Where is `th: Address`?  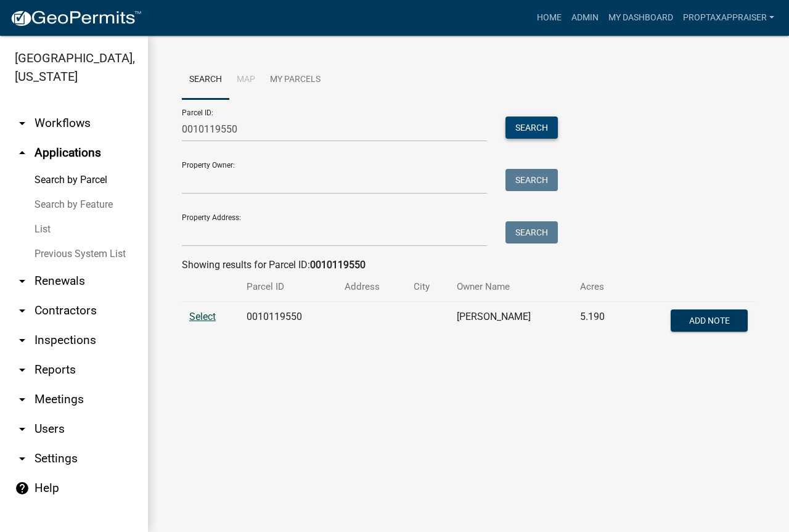
th: Address is located at coordinates (372, 286).